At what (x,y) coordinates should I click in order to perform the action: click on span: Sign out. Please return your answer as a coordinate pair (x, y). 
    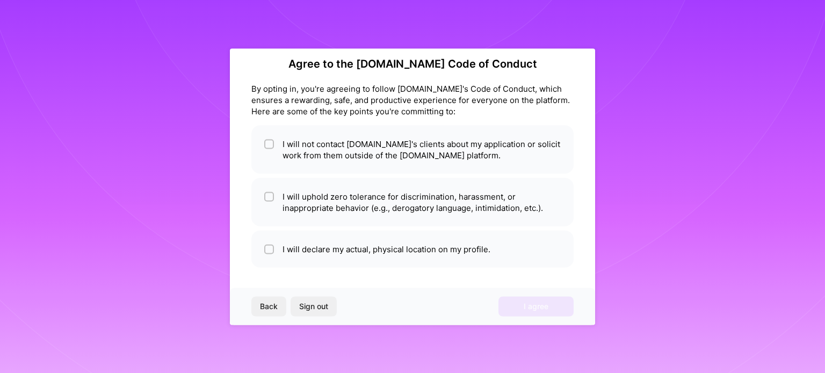
    Looking at the image, I should click on (314, 307).